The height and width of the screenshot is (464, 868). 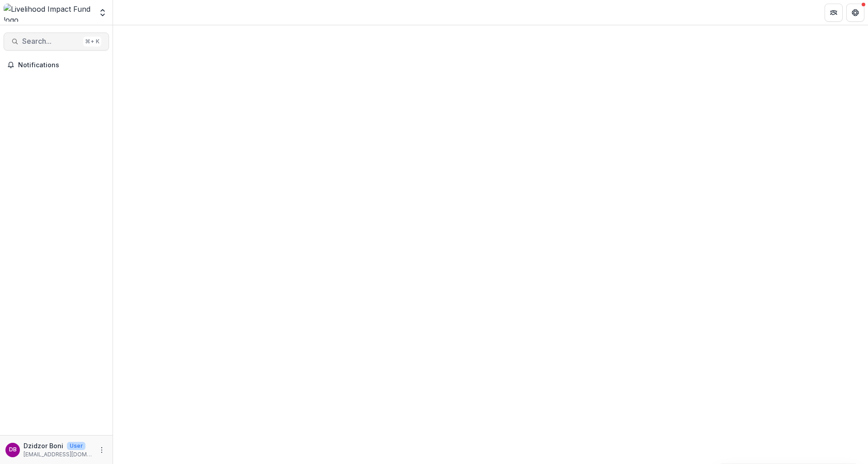 What do you see at coordinates (92, 41) in the screenshot?
I see `div: ⌘ + K` at bounding box center [92, 41].